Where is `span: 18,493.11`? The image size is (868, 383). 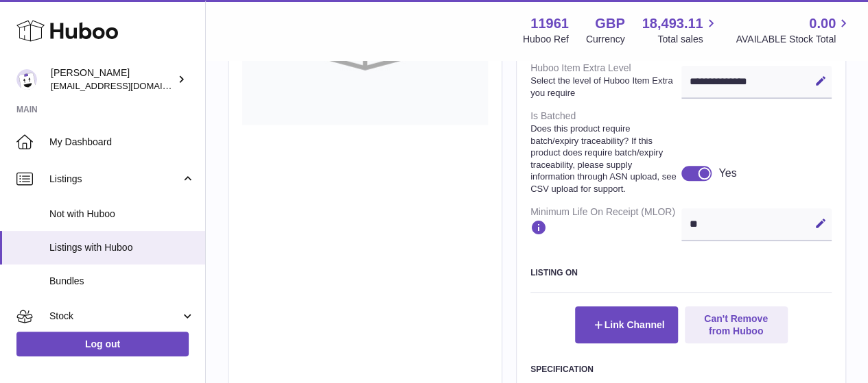
span: 18,493.11 is located at coordinates (672, 23).